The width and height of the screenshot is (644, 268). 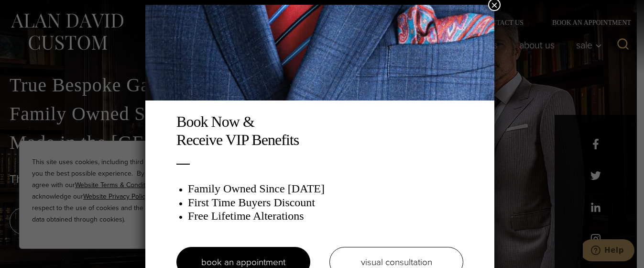 I want to click on span: Help, so click(x=31, y=11).